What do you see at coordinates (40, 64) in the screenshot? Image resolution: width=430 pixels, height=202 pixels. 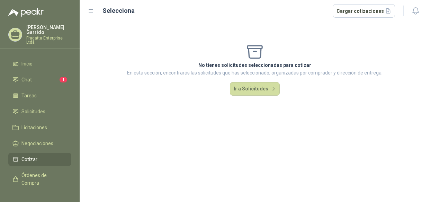 I see `a: Inicio` at bounding box center [40, 64].